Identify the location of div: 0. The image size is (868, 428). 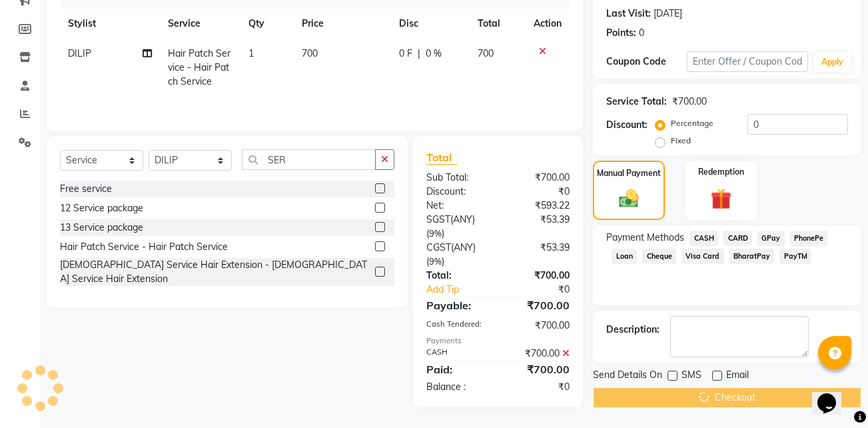
(641, 33).